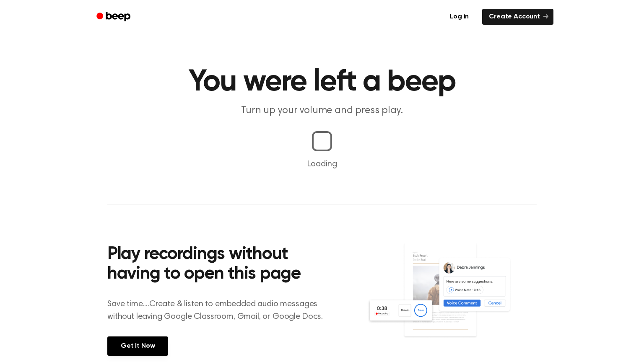 The height and width of the screenshot is (362, 644). Describe the element at coordinates (220, 264) in the screenshot. I see `h2: Play recordings without having to open this page` at that location.